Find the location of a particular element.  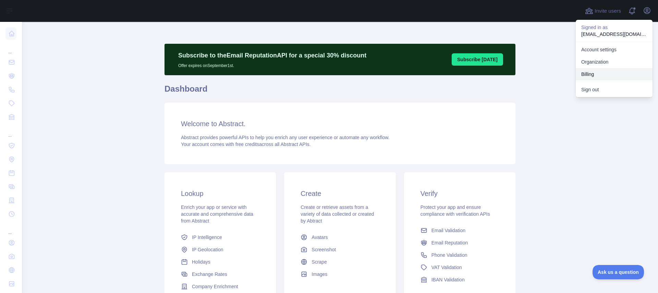

span: Enrich your app or service with accurate and comprehensive data from Abstract is located at coordinates (217, 214).